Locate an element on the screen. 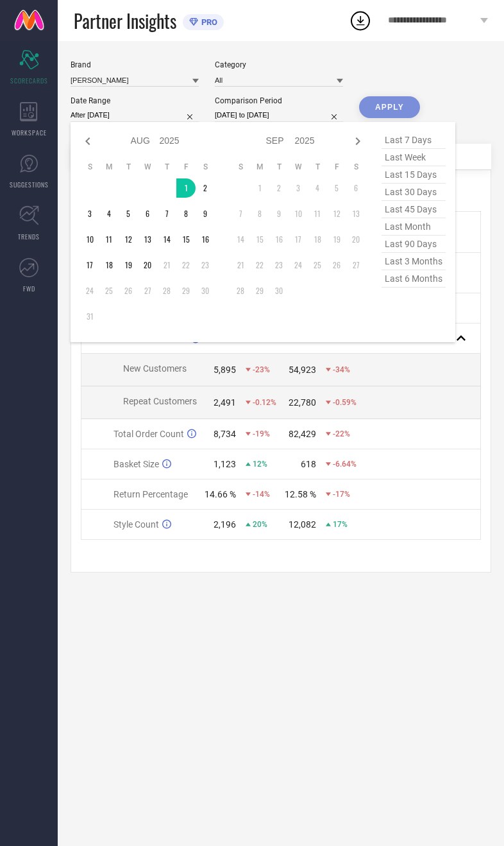 This screenshot has width=504, height=846. td: Sun Aug 03 2025 is located at coordinates (90, 214).